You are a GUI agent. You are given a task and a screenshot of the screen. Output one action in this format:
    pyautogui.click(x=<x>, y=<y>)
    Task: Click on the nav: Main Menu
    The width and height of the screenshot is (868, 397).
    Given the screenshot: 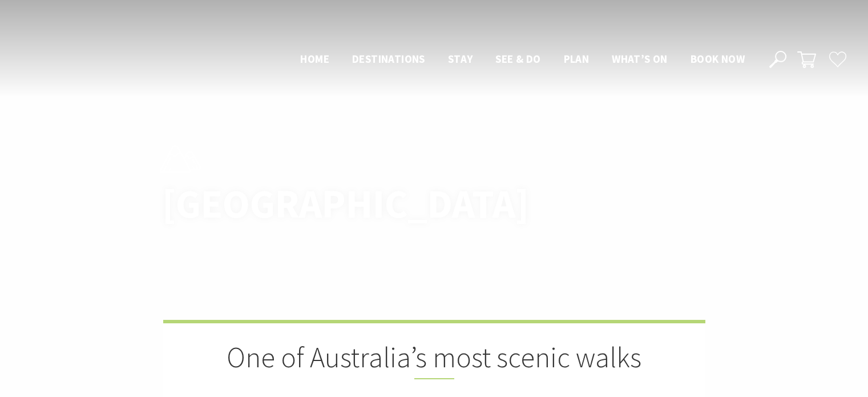 What is the action you would take?
    pyautogui.click(x=522, y=59)
    